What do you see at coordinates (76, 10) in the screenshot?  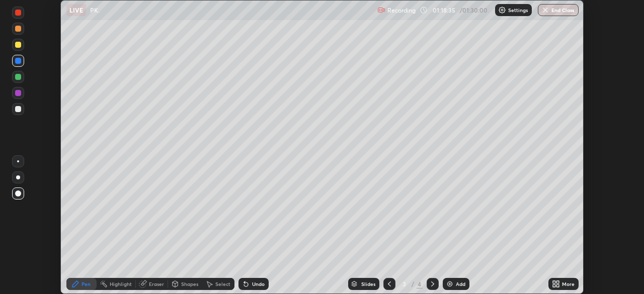 I see `p: LIVE` at bounding box center [76, 10].